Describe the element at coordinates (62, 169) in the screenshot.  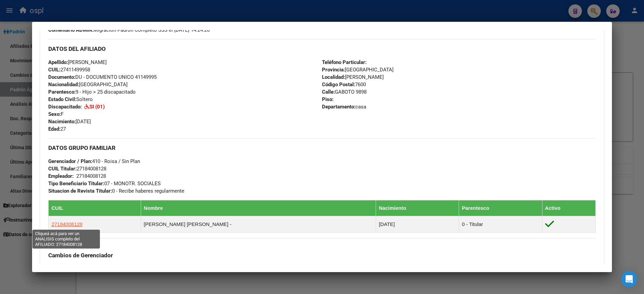
I see `strong: CUIL Titular:` at that location.